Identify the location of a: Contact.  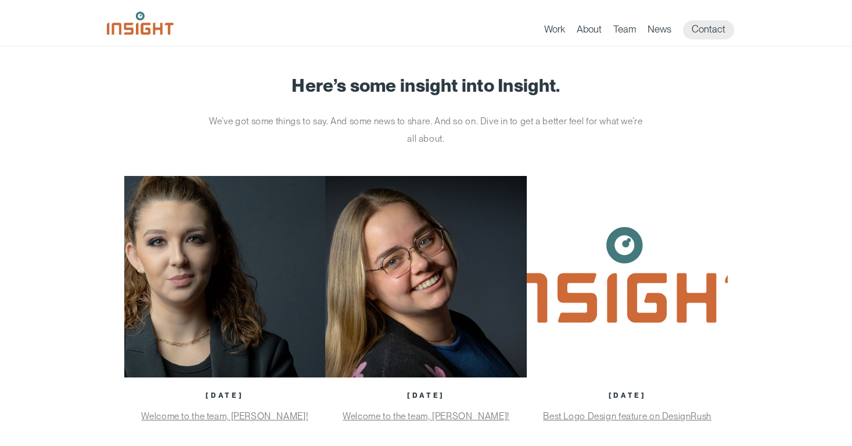
(708, 30).